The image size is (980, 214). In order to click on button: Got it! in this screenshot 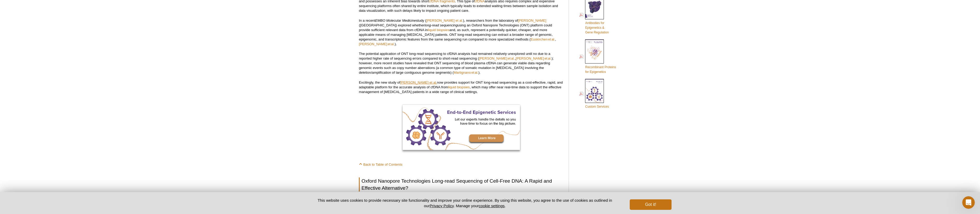, I will do `click(651, 205)`.